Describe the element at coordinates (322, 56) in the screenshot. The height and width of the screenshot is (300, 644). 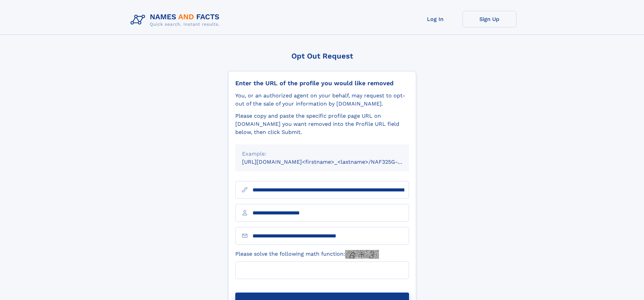
I see `div: Opt Out Request` at that location.